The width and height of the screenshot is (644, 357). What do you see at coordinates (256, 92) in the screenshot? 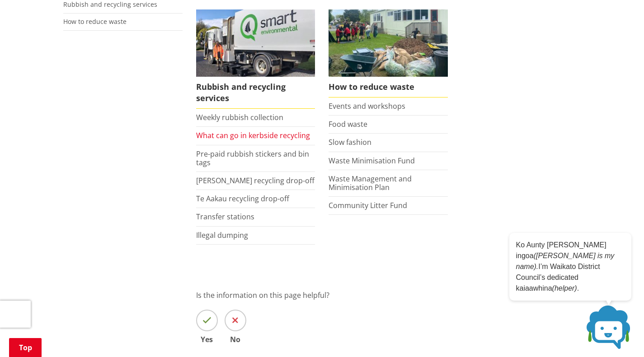
I see `span: Rubbish and recycling services` at bounding box center [256, 92].